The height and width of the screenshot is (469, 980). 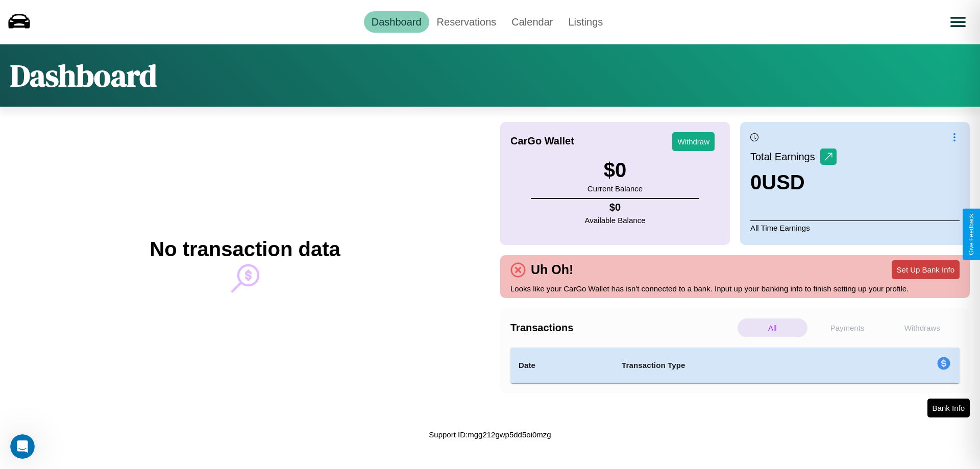 What do you see at coordinates (785, 157) in the screenshot?
I see `p: Total Earnings` at bounding box center [785, 157].